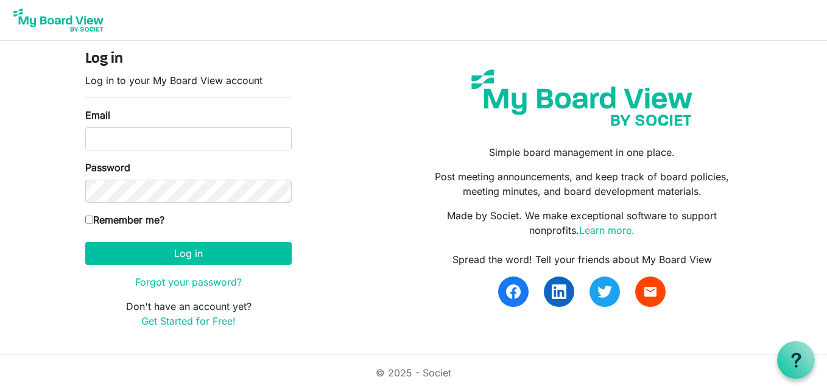 The image size is (827, 391). I want to click on h4: Log in, so click(188, 59).